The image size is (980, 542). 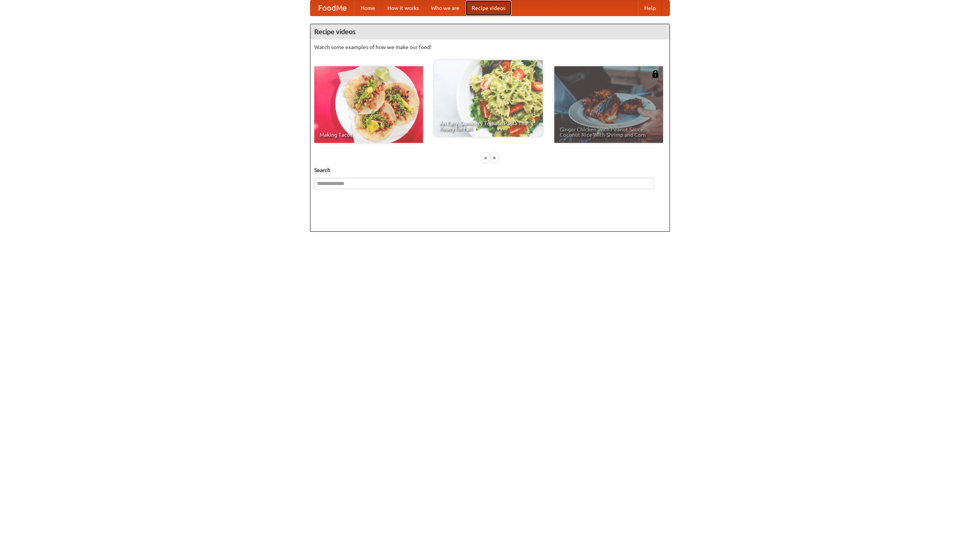 What do you see at coordinates (368, 135) in the screenshot?
I see `span: Making Tacos` at bounding box center [368, 135].